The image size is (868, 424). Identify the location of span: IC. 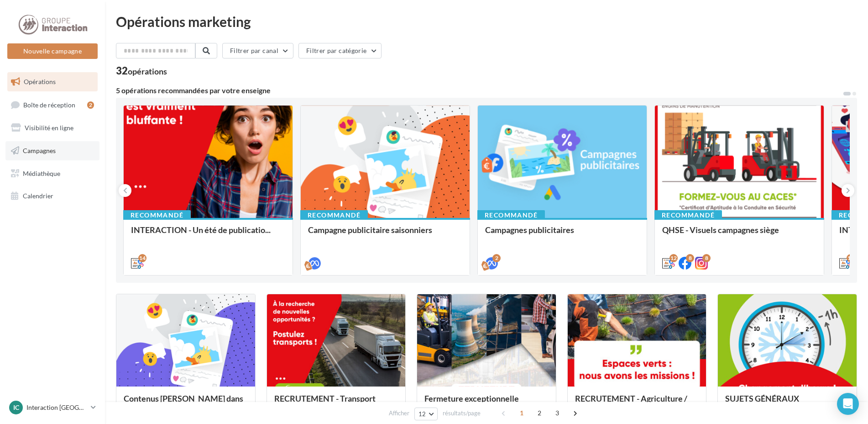
(16, 408).